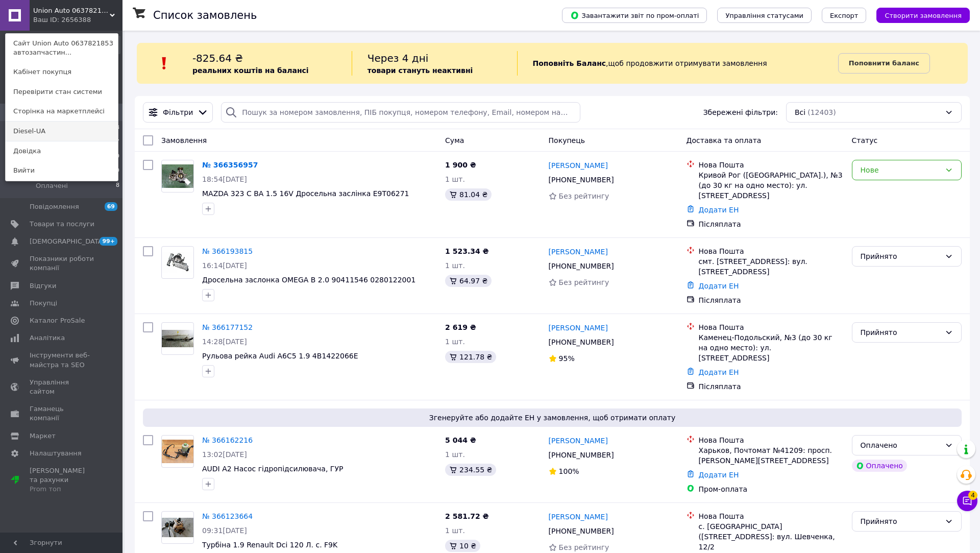  What do you see at coordinates (228, 516) in the screenshot?
I see `a: № 366123664` at bounding box center [228, 516].